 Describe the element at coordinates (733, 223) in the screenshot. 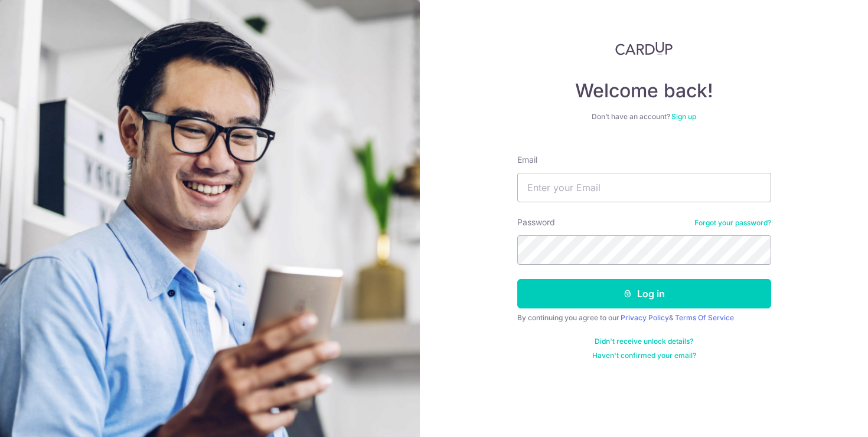

I see `a: Forgot your password?` at that location.